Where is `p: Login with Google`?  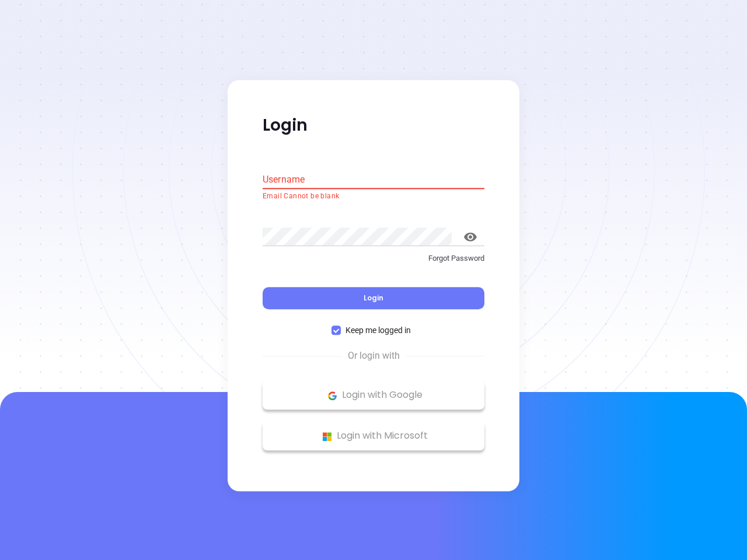 p: Login with Google is located at coordinates (374, 395).